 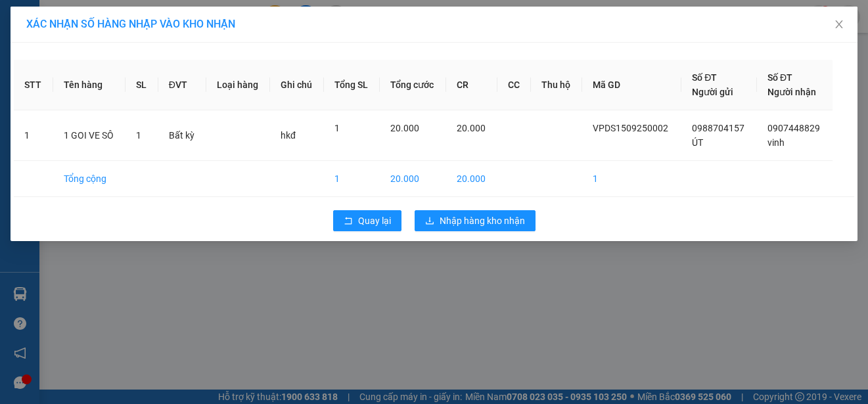 What do you see at coordinates (89, 178) in the screenshot?
I see `td: Tổng cộng` at bounding box center [89, 178].